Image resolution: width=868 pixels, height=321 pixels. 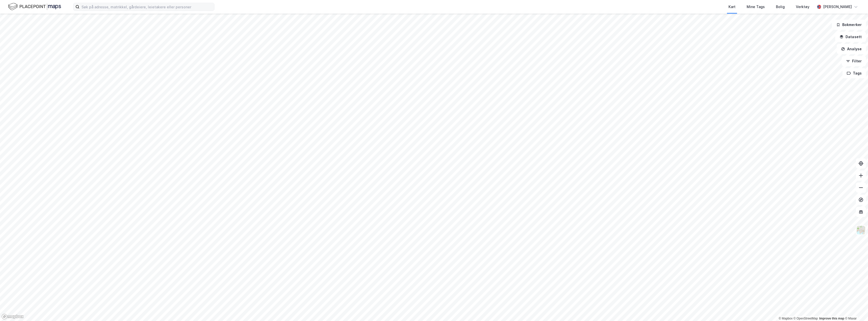 I want to click on input: Søk på adresse, matrikkel, gårdeiere, leietakere eller personer, so click(x=147, y=7).